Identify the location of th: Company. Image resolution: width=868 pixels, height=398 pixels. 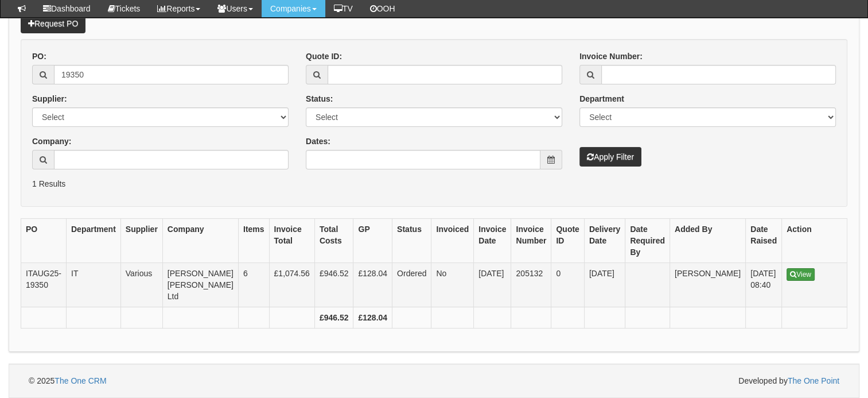
(200, 241).